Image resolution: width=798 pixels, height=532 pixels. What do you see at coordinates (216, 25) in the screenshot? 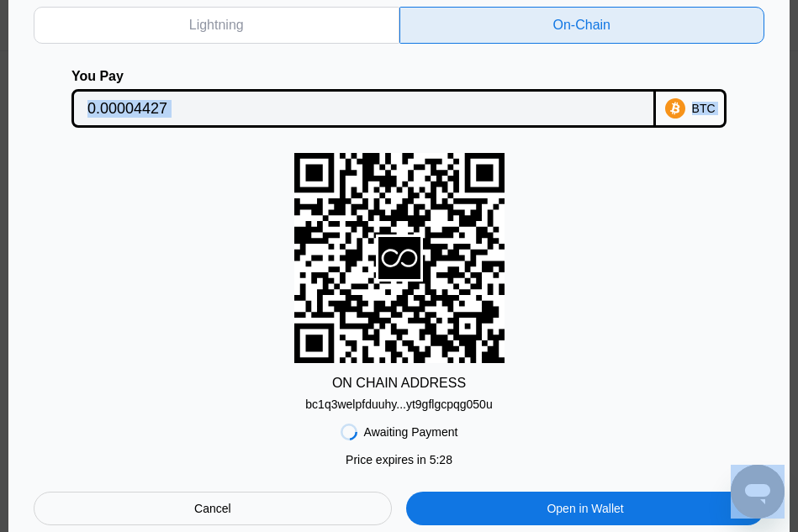
I see `div: Lightning` at bounding box center [216, 25].